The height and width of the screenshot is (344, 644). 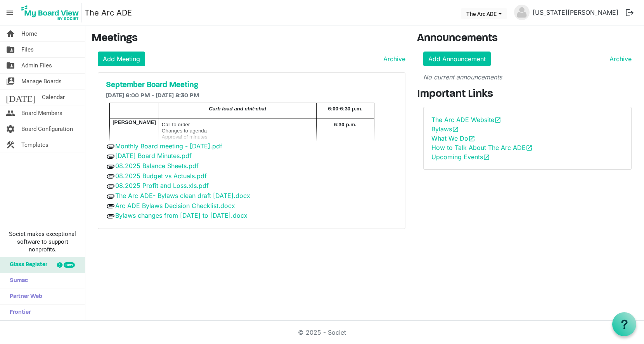 What do you see at coordinates (10, 145) in the screenshot?
I see `span: construction` at bounding box center [10, 145].